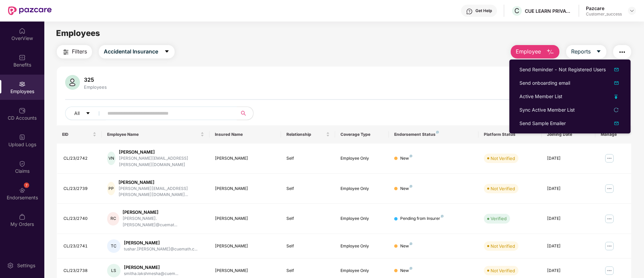 The height and width of the screenshot is (278, 644). What do you see at coordinates (95, 80) in the screenshot?
I see `div: 325` at bounding box center [95, 80].